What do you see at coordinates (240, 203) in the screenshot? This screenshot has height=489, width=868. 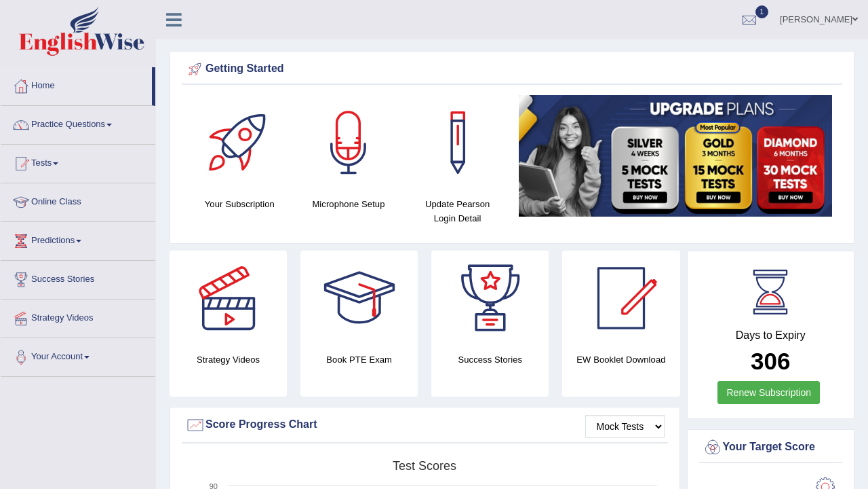 I see `h4: Your Subscription` at bounding box center [240, 203].